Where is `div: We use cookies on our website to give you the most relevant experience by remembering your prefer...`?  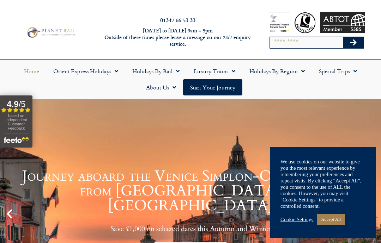
div: We use cookies on our website to give you the most relevant experience by remembering your prefer... is located at coordinates (323, 184).